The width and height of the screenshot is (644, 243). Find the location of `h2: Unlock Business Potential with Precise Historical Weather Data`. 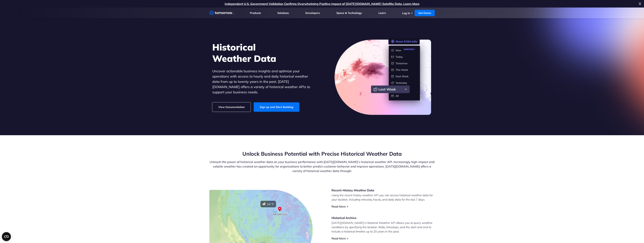

h2: Unlock Business Potential with Precise Historical Weather Data is located at coordinates (322, 154).